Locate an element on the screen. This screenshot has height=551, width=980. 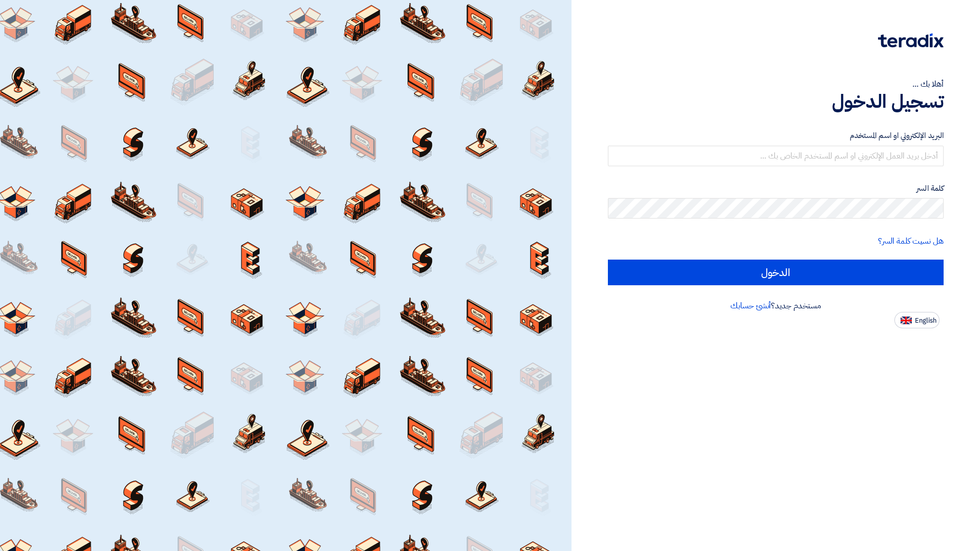
span: English is located at coordinates (926, 320).